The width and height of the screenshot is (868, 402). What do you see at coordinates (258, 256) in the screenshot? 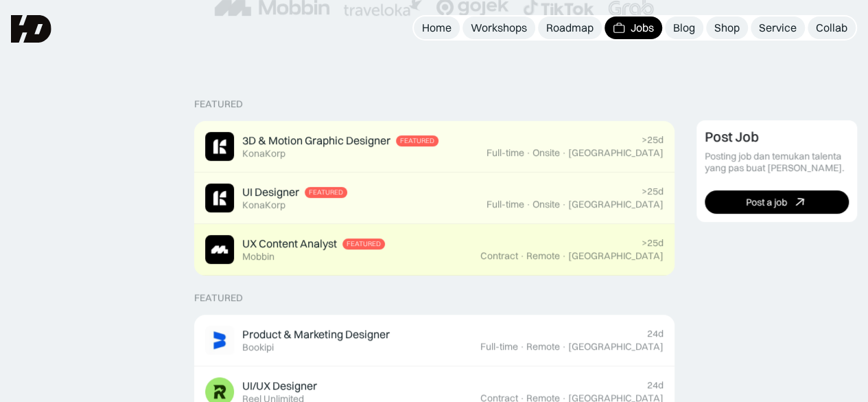
I see `div: Mobbin` at bounding box center [258, 256].